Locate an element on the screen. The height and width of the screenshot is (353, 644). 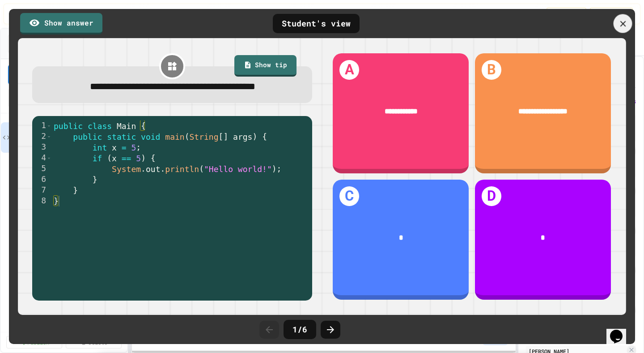
div: 1 is located at coordinates (42, 126).